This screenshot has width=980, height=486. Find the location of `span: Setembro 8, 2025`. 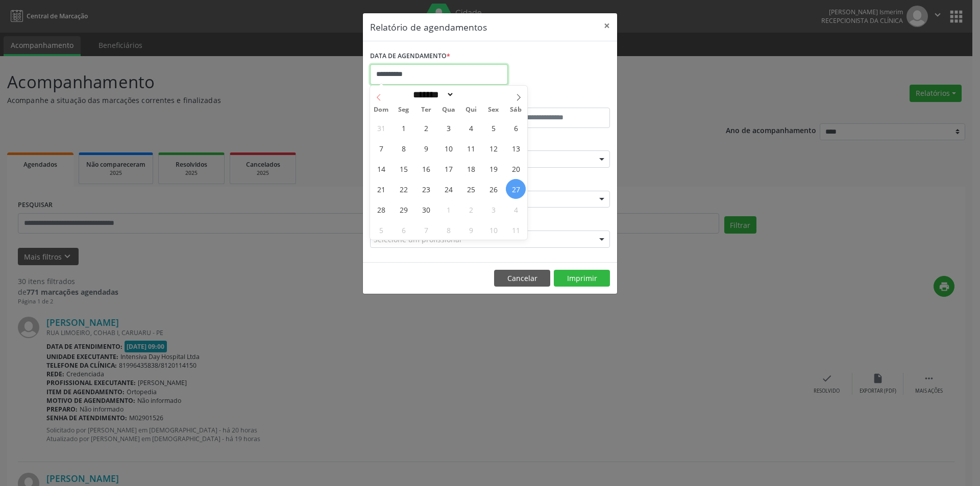

span: Setembro 8, 2025 is located at coordinates (403, 148).